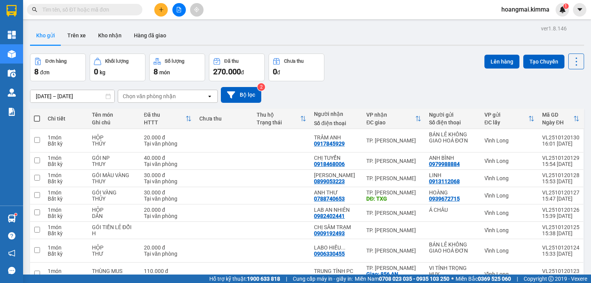  What do you see at coordinates (114, 271) in the screenshot?
I see `div: THÙNG MUS` at bounding box center [114, 271].